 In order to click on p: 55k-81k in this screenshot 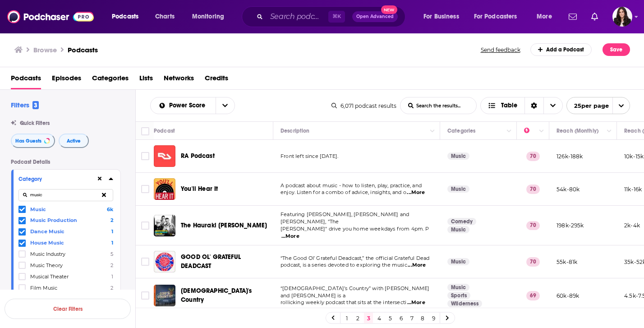, I will do `click(567, 262)`.